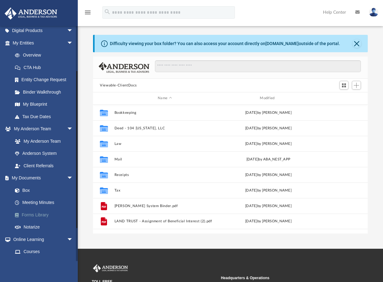 This screenshot has width=383, height=282. What do you see at coordinates (44, 166) in the screenshot?
I see `a: Client Referrals` at bounding box center [44, 166].